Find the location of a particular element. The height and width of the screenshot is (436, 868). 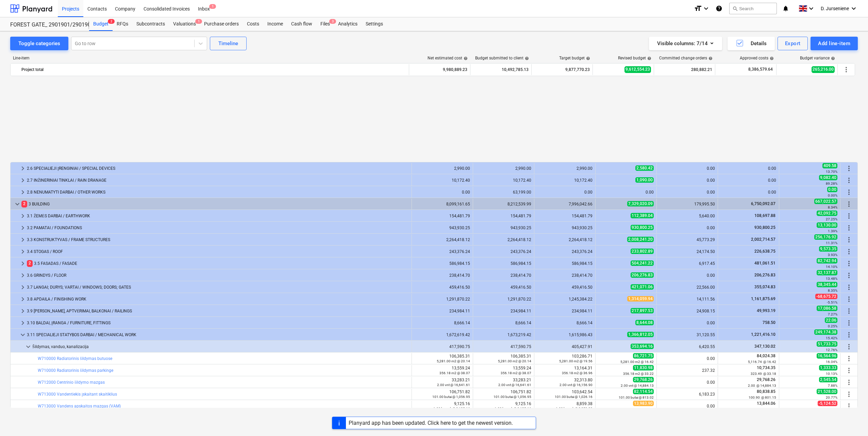

span: 32,137.87 is located at coordinates (827, 273).